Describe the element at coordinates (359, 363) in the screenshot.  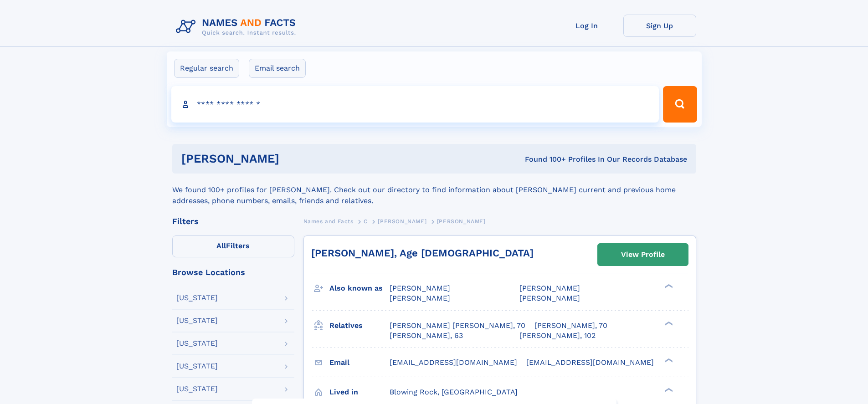
I see `h3: Email` at that location.